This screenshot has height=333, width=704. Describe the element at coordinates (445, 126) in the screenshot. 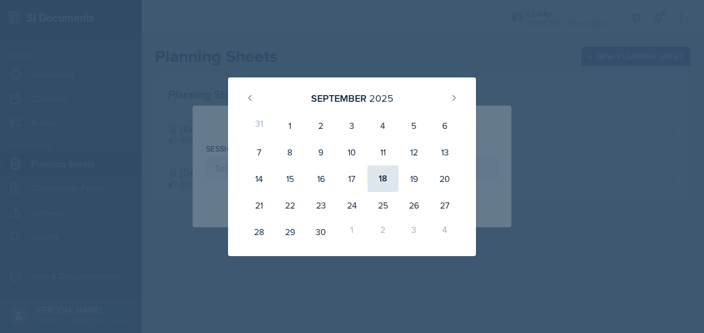

I see `div: 6` at that location.